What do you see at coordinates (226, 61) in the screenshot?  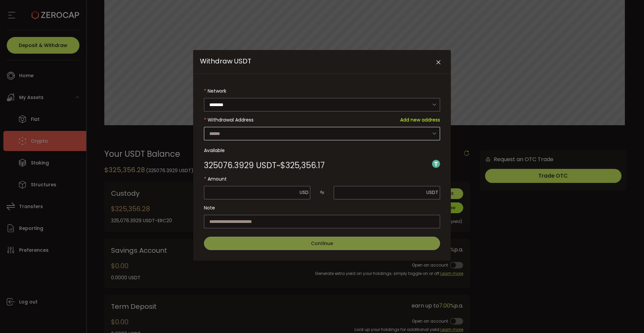 I see `span: Withdraw USDT` at bounding box center [226, 61].